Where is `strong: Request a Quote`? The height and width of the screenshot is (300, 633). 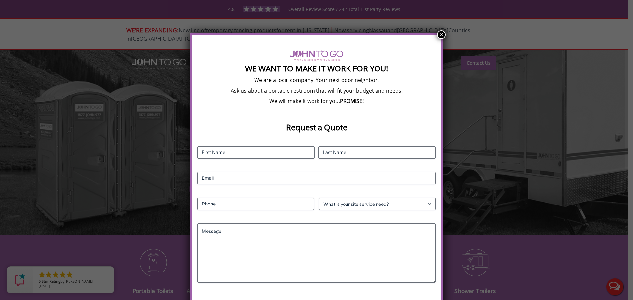 strong: Request a Quote is located at coordinates (316, 127).